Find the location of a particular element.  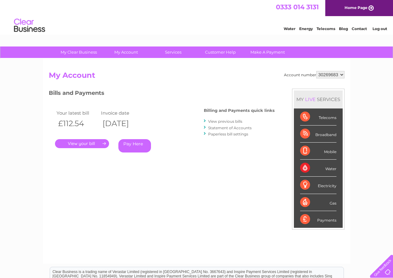

img: logo.png is located at coordinates (29, 25).